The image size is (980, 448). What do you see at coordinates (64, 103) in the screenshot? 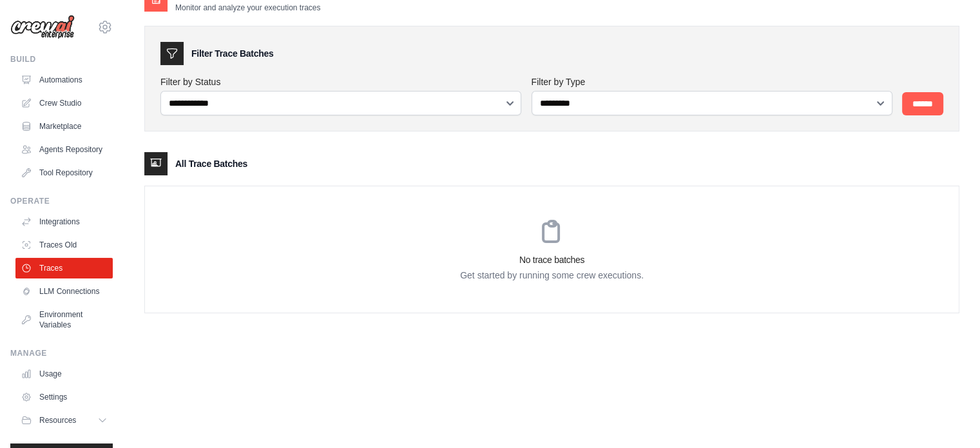
I see `a: Crew Studio` at bounding box center [64, 103].